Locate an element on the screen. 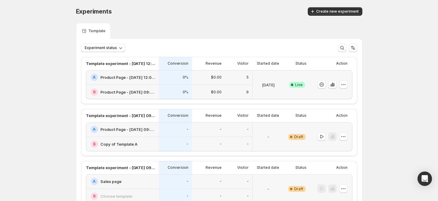 The width and height of the screenshot is (438, 201). p: 9 is located at coordinates (247, 92).